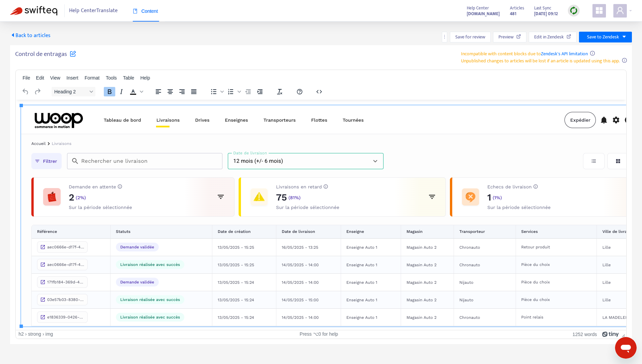  Describe the element at coordinates (599, 10) in the screenshot. I see `span: appstore` at that location.